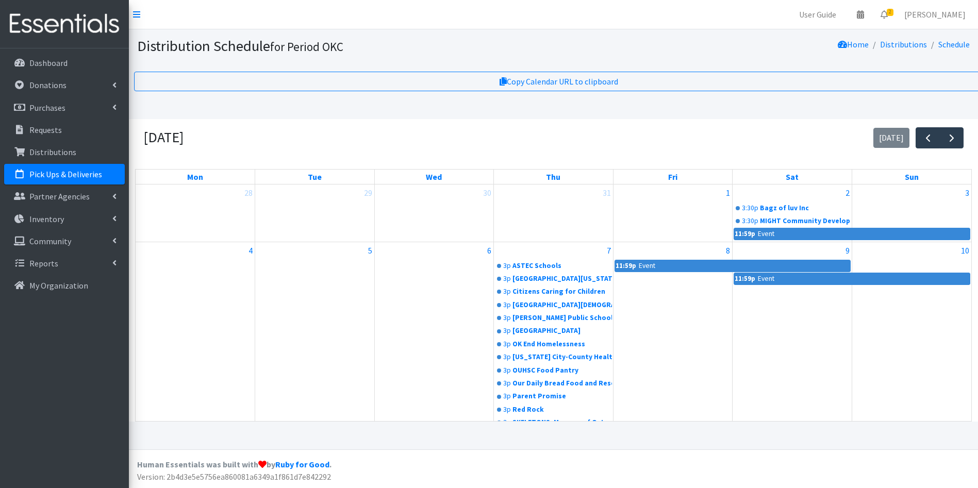 This screenshot has height=488, width=978. I want to click on small: for Period OKC, so click(307, 46).